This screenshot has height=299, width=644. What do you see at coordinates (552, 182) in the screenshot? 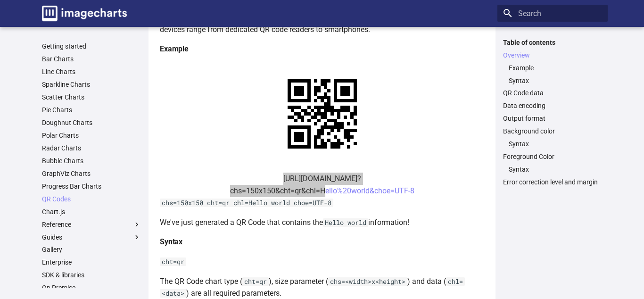
I see `a: Error correction level and margin` at bounding box center [552, 182].